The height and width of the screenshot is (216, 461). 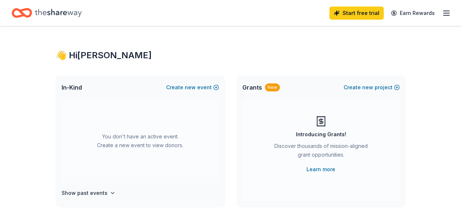 What do you see at coordinates (321, 169) in the screenshot?
I see `a: Learn more` at bounding box center [321, 169].